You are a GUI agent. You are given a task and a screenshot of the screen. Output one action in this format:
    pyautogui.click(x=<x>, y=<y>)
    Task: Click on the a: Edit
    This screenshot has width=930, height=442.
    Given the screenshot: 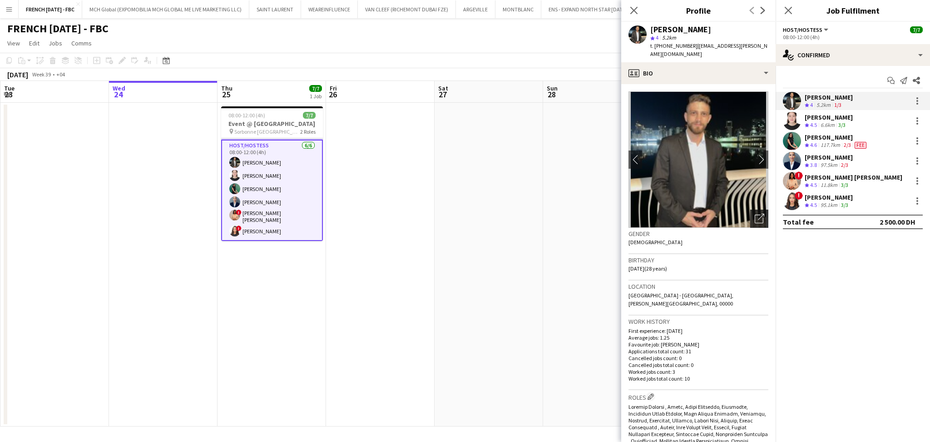 What is the action you would take?
    pyautogui.click(x=34, y=43)
    